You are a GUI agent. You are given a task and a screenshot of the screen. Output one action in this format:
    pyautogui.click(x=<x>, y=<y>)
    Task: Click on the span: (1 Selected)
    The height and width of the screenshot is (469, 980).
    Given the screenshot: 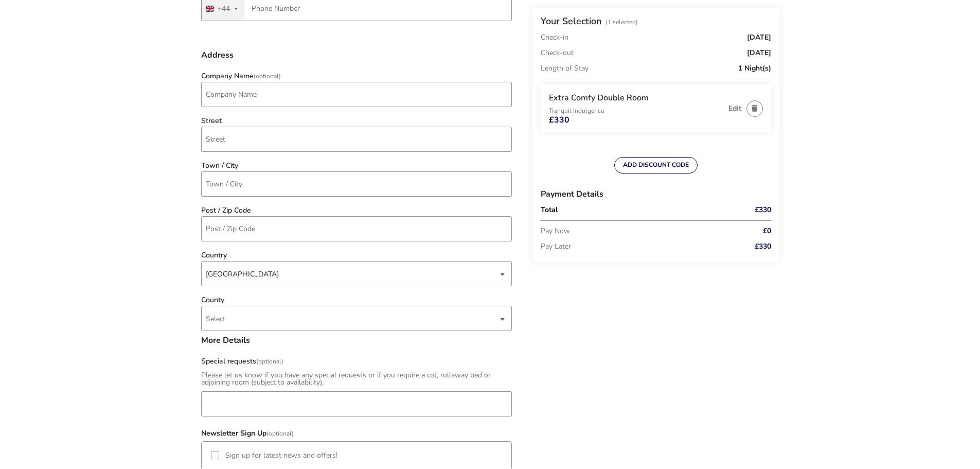 What is the action you would take?
    pyautogui.click(x=622, y=22)
    